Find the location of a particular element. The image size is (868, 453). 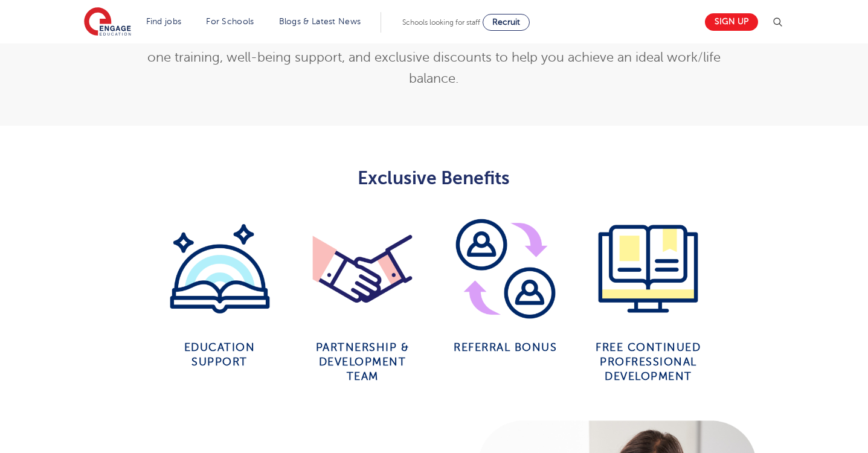

a: Sign up is located at coordinates (731, 22).